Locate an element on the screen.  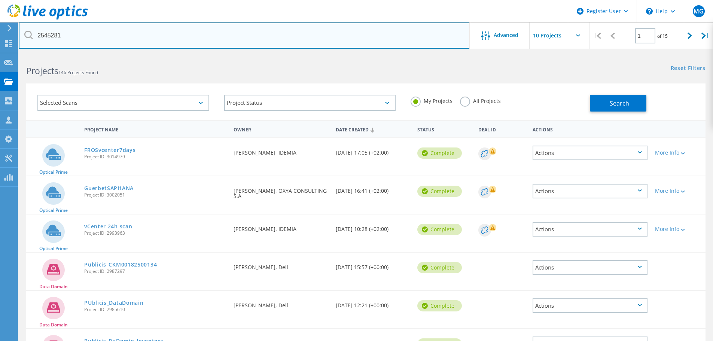
span: Search is located at coordinates (620, 103).